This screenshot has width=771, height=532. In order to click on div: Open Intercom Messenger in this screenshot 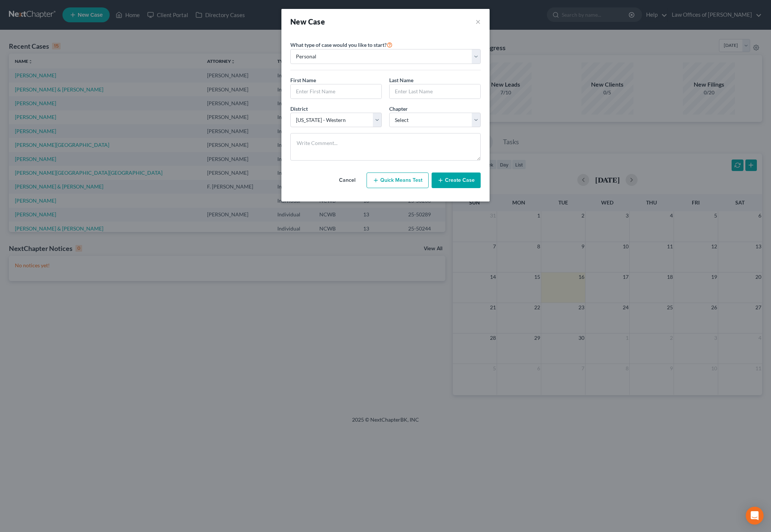, I will do `click(755, 515)`.